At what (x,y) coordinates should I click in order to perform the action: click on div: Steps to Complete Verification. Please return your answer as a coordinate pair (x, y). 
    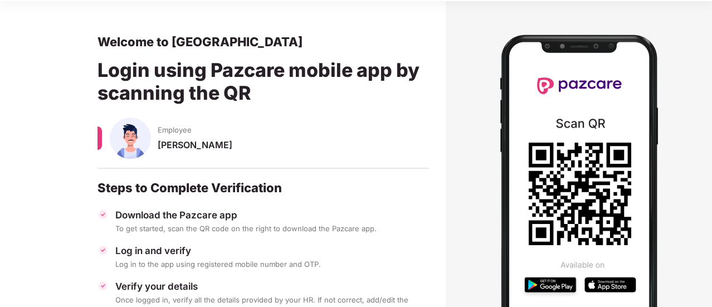
    Looking at the image, I should click on (263, 188).